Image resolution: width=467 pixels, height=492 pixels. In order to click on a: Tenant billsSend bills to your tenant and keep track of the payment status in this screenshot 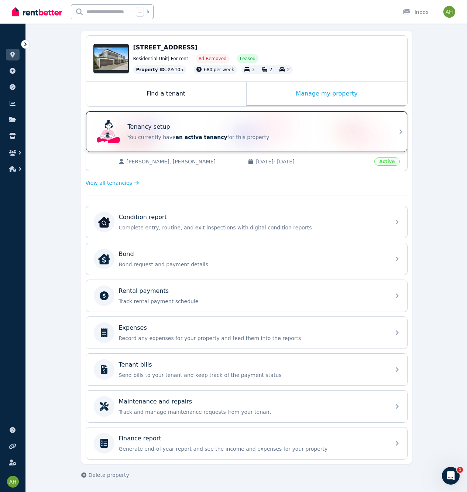, I will do `click(246, 370)`.